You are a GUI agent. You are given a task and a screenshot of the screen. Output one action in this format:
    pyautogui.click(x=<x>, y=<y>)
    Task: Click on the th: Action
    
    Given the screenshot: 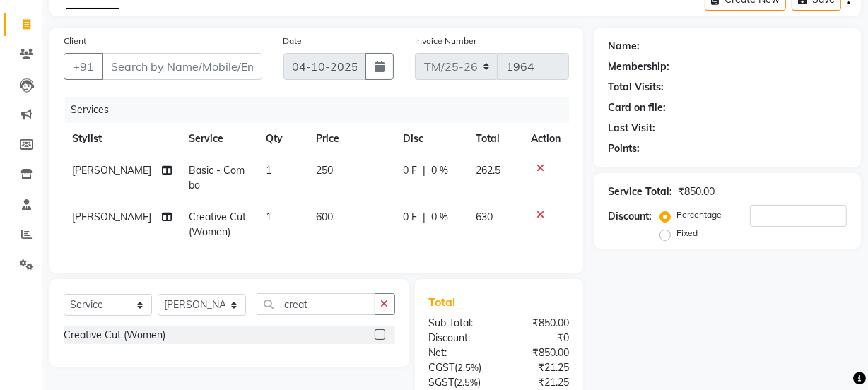 What is the action you would take?
    pyautogui.click(x=546, y=138)
    